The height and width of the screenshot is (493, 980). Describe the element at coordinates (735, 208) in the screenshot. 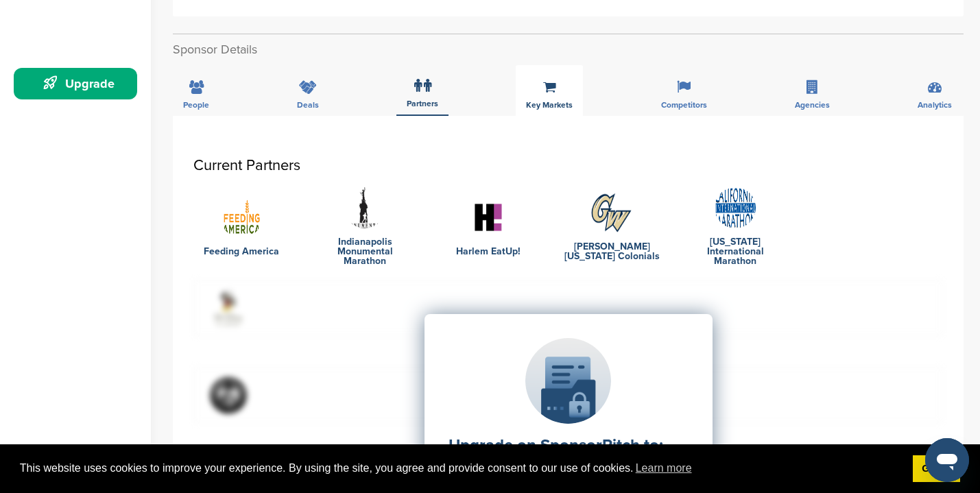

I see `img: Download` at that location.